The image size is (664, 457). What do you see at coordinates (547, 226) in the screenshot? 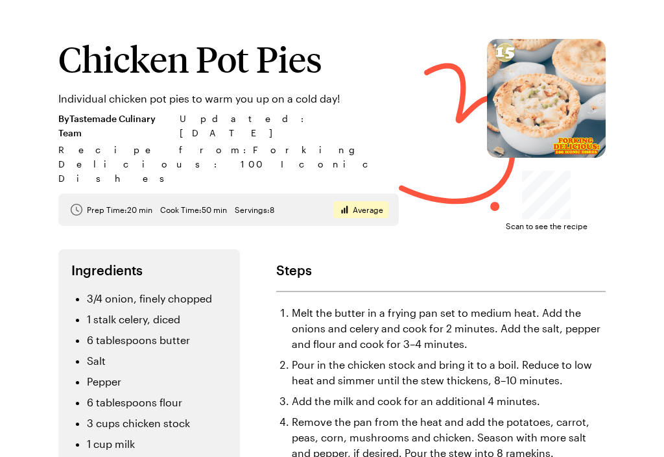
I see `span: Scan to see the recipe` at bounding box center [547, 226].